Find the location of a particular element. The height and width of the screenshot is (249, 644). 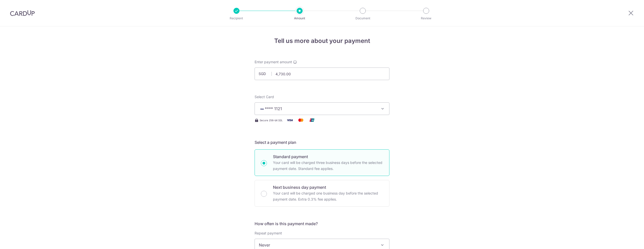

h5: Select a payment plan is located at coordinates (322, 142).